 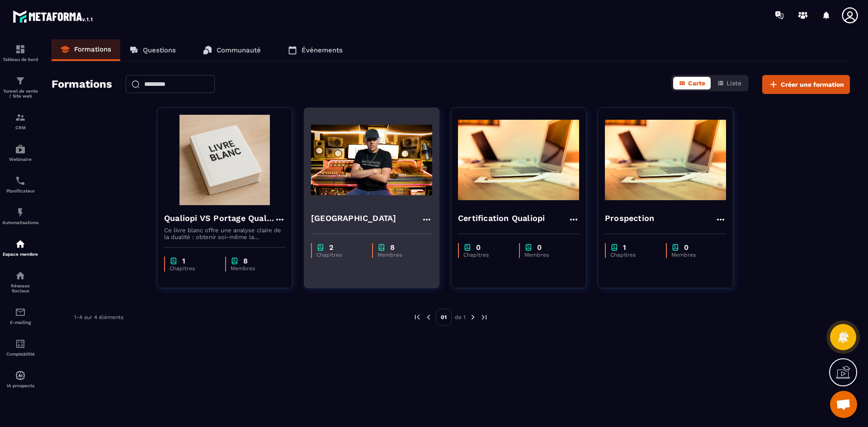 What do you see at coordinates (20, 316) in the screenshot?
I see `a: emailemailE-mailing` at bounding box center [20, 316].